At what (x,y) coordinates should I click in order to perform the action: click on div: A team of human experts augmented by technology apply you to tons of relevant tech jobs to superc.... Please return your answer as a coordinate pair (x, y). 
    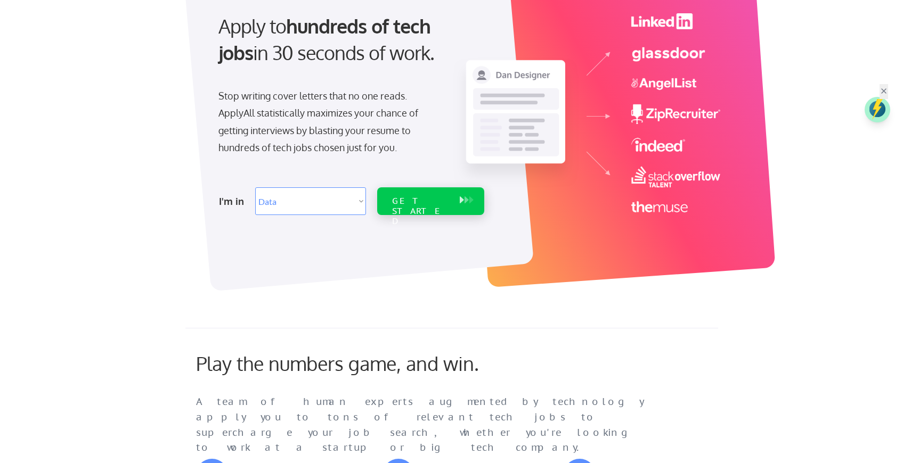
    Looking at the image, I should click on (430, 425).